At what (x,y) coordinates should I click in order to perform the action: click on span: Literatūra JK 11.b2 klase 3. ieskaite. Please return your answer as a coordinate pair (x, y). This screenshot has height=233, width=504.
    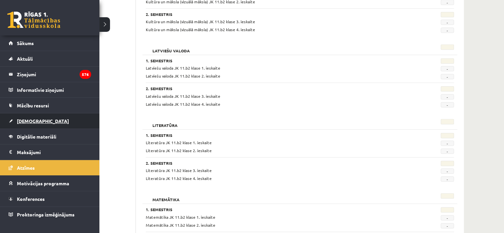
    Looking at the image, I should click on (179, 170).